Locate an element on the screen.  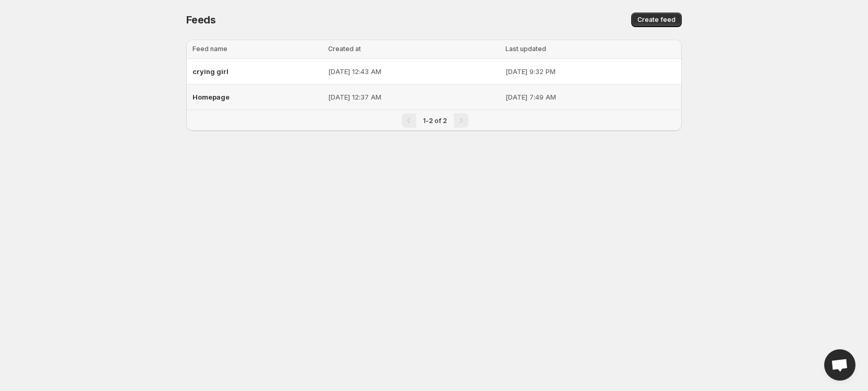
span: 1-2 of 2 is located at coordinates (435, 121).